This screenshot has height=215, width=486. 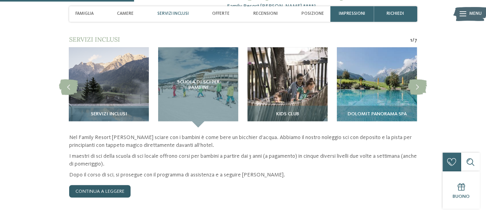 I want to click on span: 1, so click(x=411, y=40).